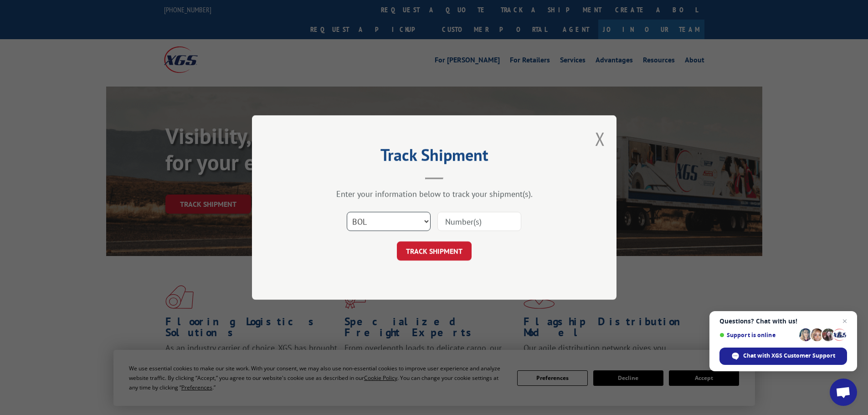  What do you see at coordinates (783, 356) in the screenshot?
I see `div: Chat with XGS Customer Support` at bounding box center [783, 356].